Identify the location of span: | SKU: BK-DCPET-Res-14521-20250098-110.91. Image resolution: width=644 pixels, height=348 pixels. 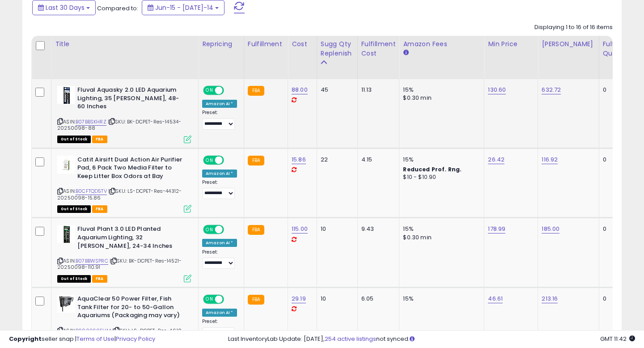
(119, 264).